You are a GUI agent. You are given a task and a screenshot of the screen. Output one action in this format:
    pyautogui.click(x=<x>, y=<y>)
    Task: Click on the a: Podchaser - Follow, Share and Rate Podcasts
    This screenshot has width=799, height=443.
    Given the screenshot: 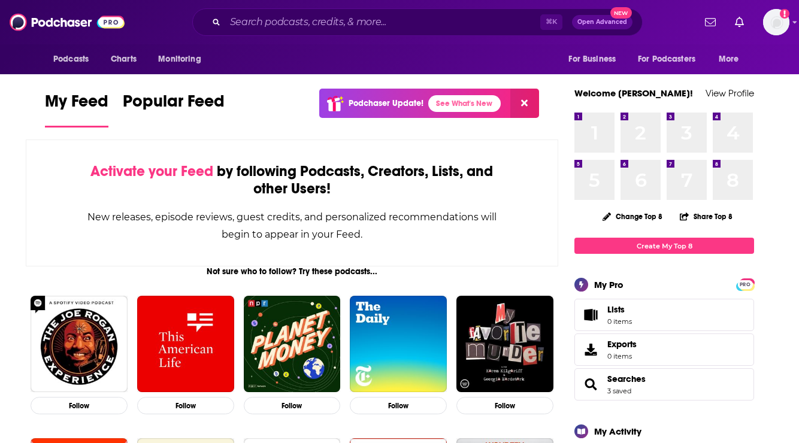 What is the action you would take?
    pyautogui.click(x=67, y=22)
    